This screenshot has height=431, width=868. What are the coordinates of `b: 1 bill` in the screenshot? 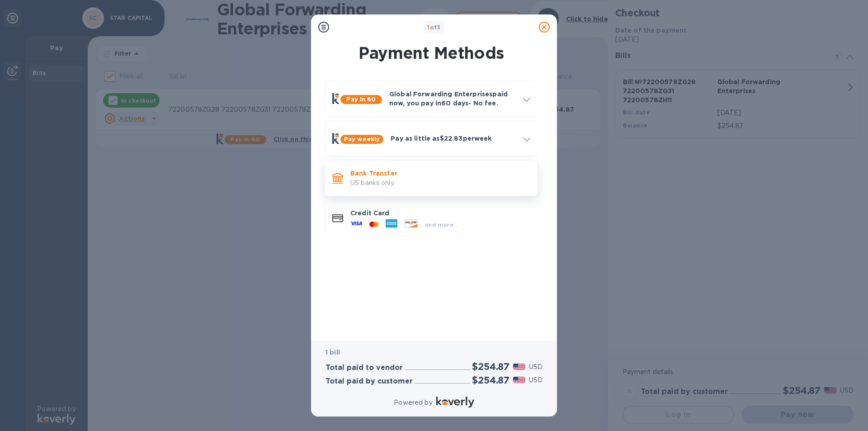 It's located at (333, 352).